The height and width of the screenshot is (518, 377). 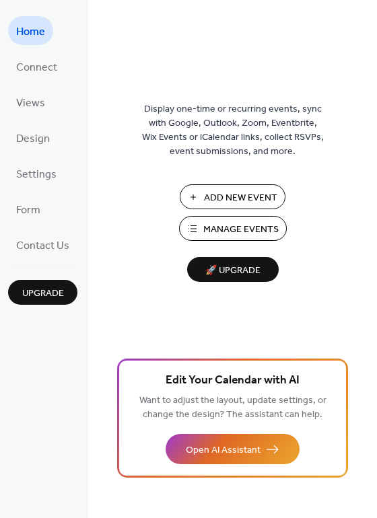 What do you see at coordinates (36, 174) in the screenshot?
I see `span: Settings` at bounding box center [36, 174].